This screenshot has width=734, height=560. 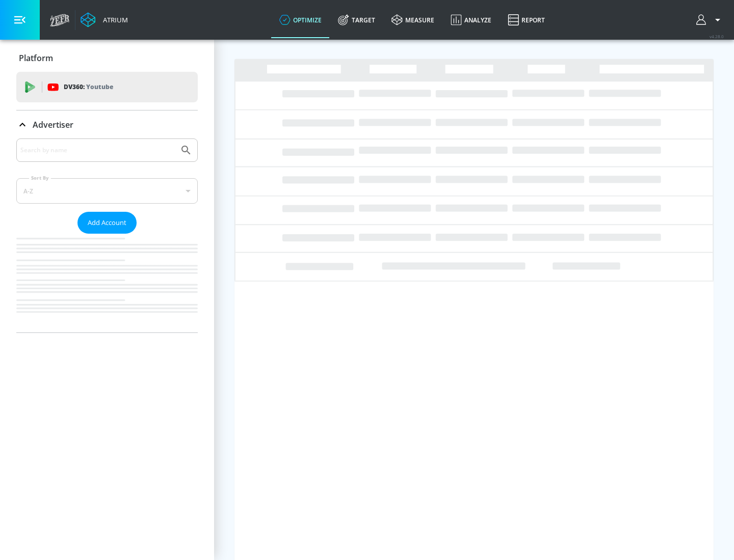 I want to click on div: Atrium, so click(x=113, y=20).